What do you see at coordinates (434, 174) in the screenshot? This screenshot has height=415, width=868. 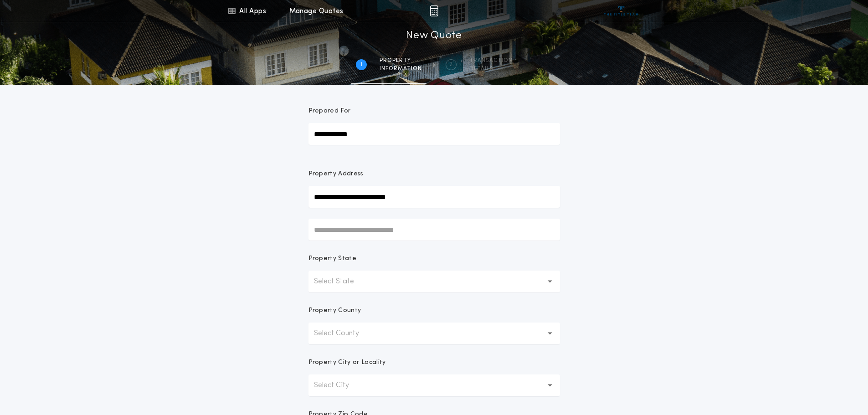 I see `p: Property Address` at bounding box center [434, 174].